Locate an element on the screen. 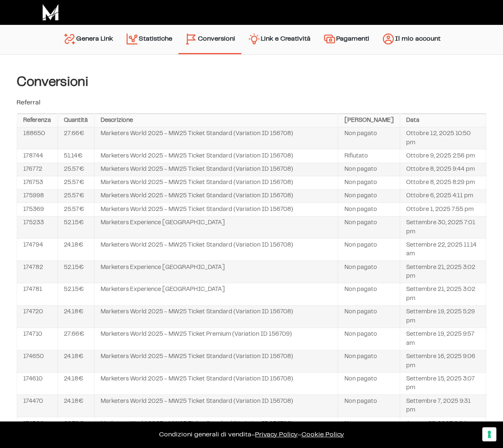  img: account.svg is located at coordinates (388, 39).